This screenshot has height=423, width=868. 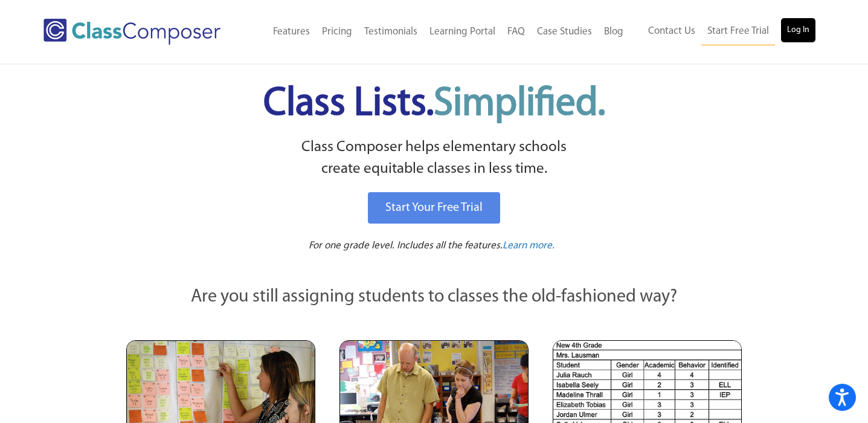 I want to click on a: Testimonials, so click(x=391, y=32).